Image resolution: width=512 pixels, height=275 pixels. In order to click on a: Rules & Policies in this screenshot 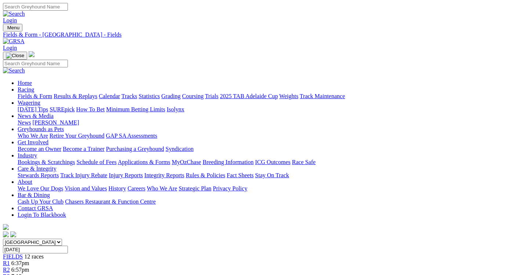, I will do `click(205, 175)`.